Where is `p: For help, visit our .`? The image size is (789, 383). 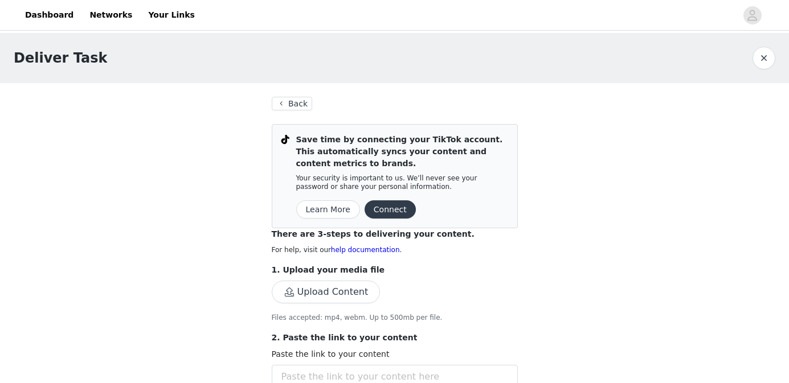
p: For help, visit our . is located at coordinates (395, 250).